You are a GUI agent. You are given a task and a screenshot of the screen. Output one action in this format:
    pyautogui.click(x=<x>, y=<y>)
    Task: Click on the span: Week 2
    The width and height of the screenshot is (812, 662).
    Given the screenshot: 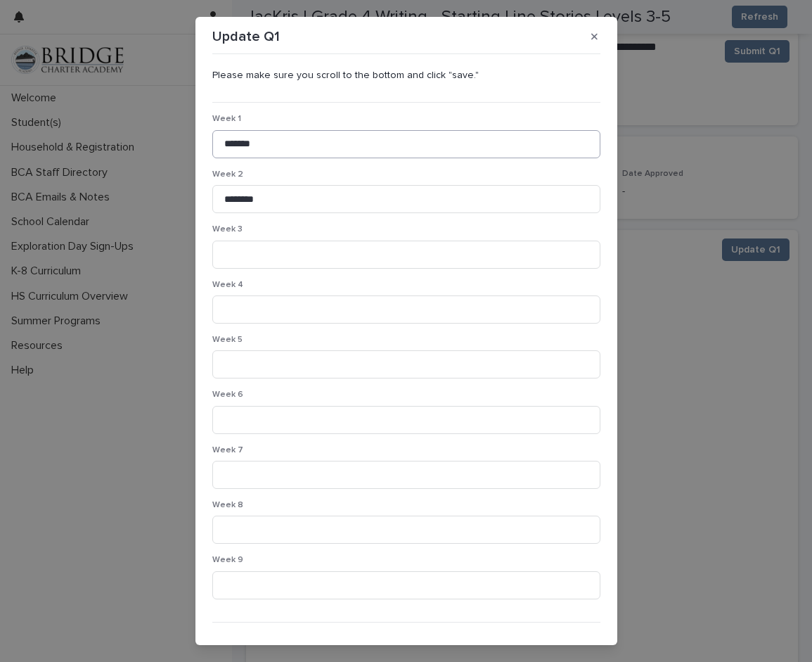 What is the action you would take?
    pyautogui.click(x=228, y=174)
    